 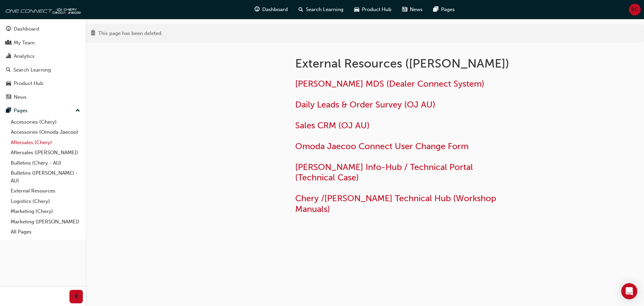 What do you see at coordinates (444, 9) in the screenshot?
I see `a: pages-iconPages` at bounding box center [444, 9].